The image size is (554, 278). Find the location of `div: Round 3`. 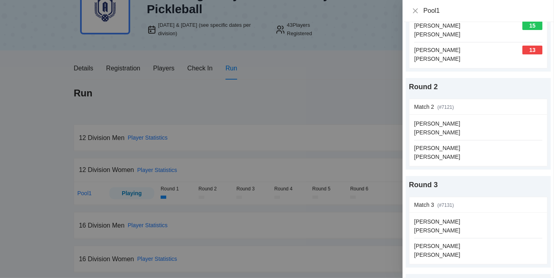

div: Round 3 is located at coordinates (478, 185).